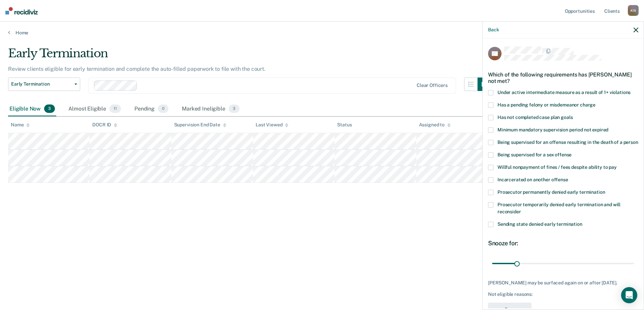 This screenshot has height=310, width=644. Describe the element at coordinates (432, 85) in the screenshot. I see `div: Clear officers` at that location.